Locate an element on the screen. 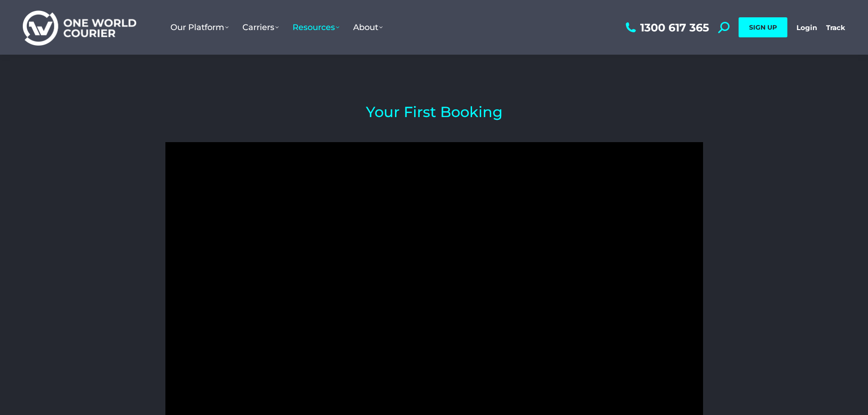 The image size is (868, 415). span: Our Platform is located at coordinates (199, 27).